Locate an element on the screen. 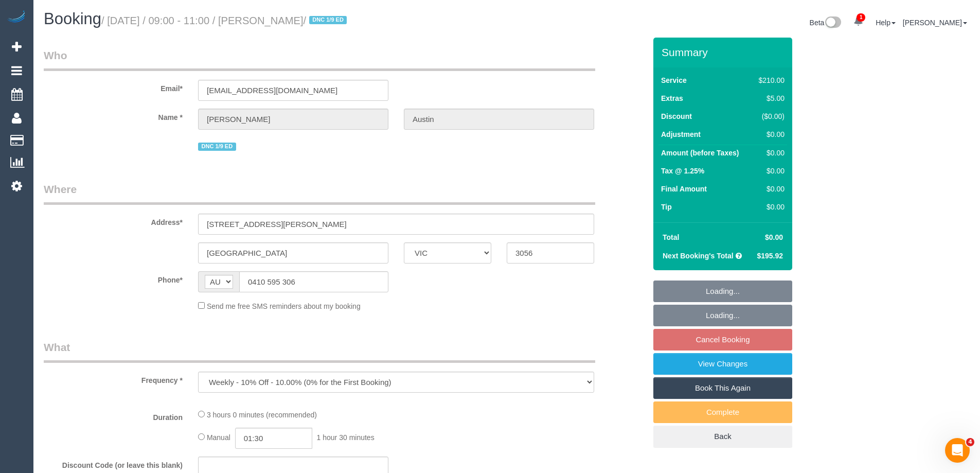 This screenshot has width=980, height=473. span: Send me free SMS reminders about my booking is located at coordinates (283, 306).